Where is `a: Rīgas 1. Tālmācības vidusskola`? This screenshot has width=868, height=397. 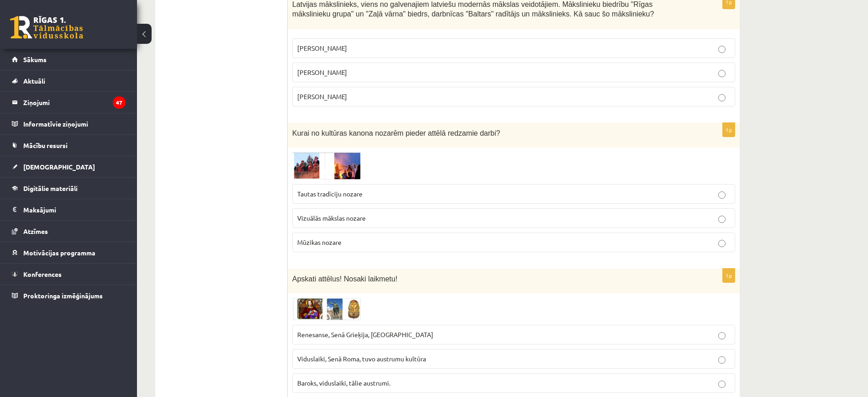
a: Rīgas 1. Tālmācības vidusskola is located at coordinates (47, 28).